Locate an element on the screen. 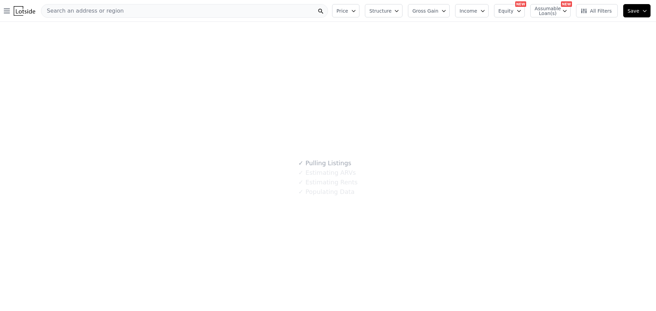 The image size is (656, 311). div: Pulling Listings is located at coordinates (325, 163).